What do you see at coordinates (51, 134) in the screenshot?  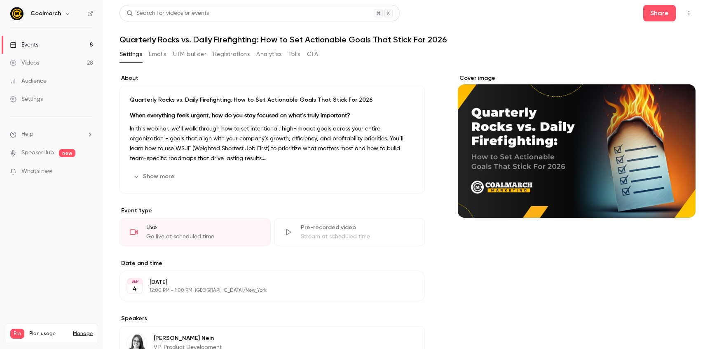 I see `li: help-dropdown-opener` at bounding box center [51, 134].